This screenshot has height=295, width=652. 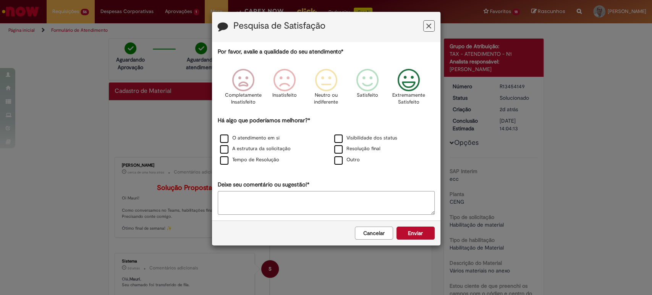 What do you see at coordinates (367, 89) in the screenshot?
I see `div: Satisfeito` at bounding box center [367, 89].